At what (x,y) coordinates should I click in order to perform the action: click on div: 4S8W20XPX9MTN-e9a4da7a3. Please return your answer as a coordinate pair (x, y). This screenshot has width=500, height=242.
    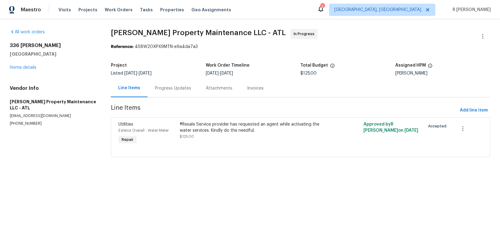
    Looking at the image, I should click on (300, 47).